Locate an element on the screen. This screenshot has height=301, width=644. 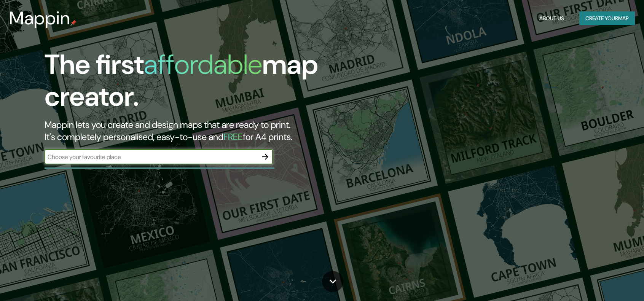
input: Choose your favourite place is located at coordinates (151, 156).